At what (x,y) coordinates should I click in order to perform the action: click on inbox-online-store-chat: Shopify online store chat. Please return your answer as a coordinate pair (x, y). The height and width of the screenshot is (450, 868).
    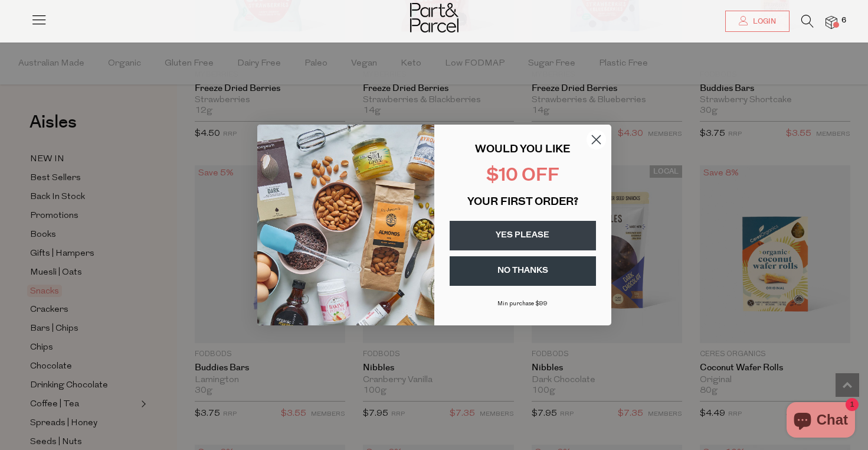
    Looking at the image, I should click on (820, 421).